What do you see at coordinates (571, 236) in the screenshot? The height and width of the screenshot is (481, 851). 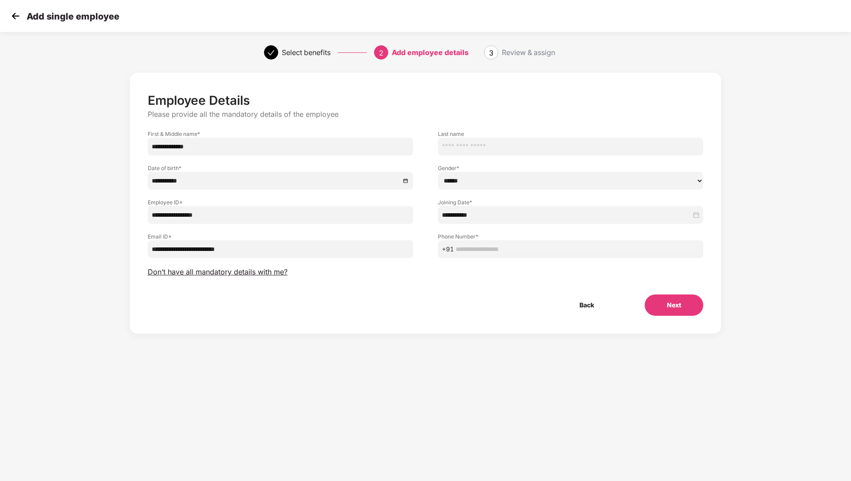 I see `label: Phone Number` at bounding box center [571, 236].